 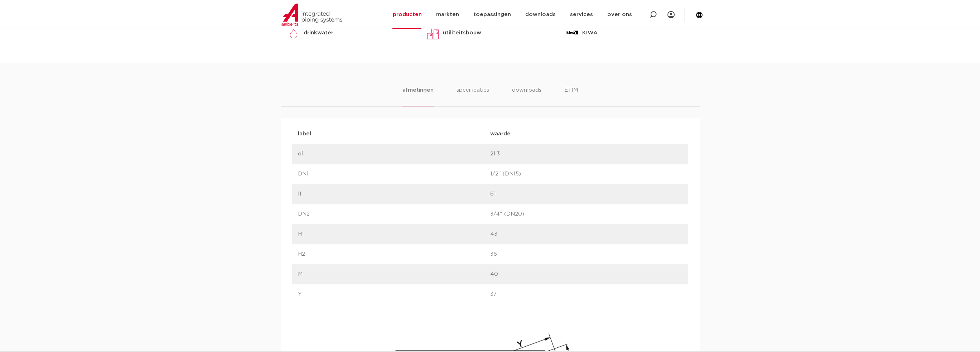 What do you see at coordinates (433, 33) in the screenshot?
I see `img: utiliteitsbouw` at bounding box center [433, 33].